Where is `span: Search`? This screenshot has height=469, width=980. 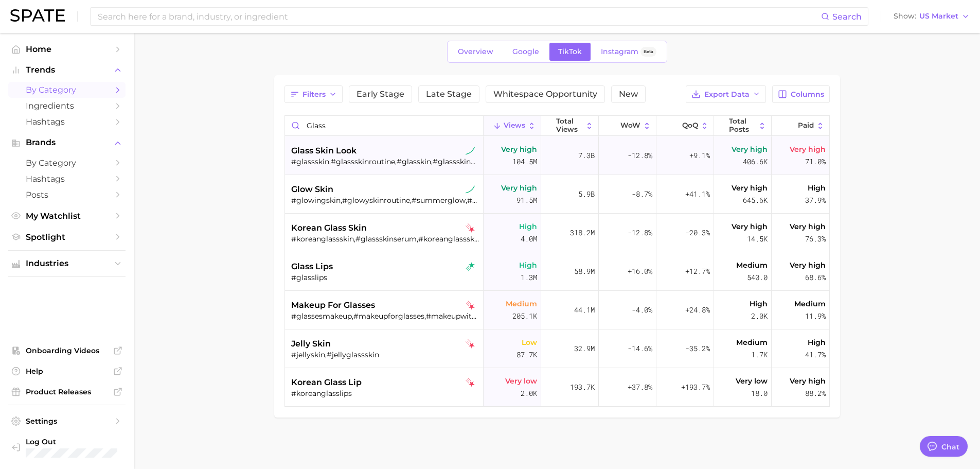
span: Search is located at coordinates (847, 16).